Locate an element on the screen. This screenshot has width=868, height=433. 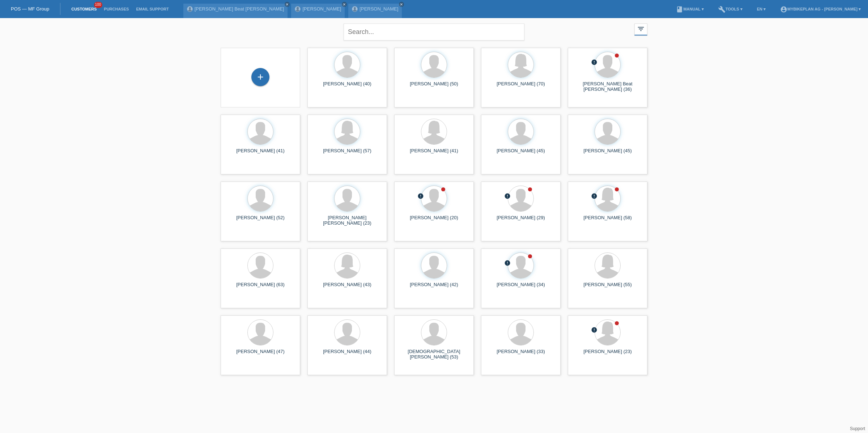
a: Purchases is located at coordinates (116, 9).